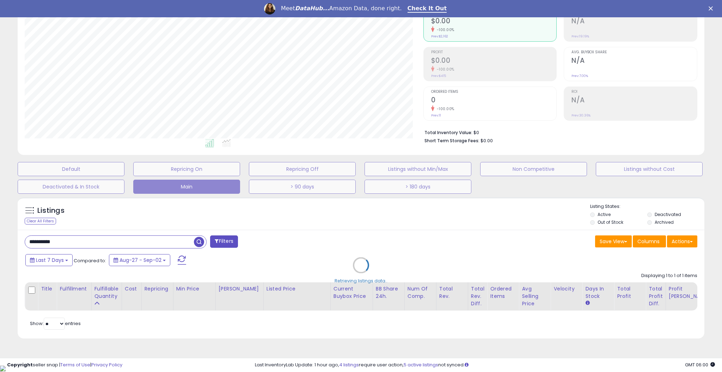  I want to click on img: Profile image for Georgie, so click(270, 9).